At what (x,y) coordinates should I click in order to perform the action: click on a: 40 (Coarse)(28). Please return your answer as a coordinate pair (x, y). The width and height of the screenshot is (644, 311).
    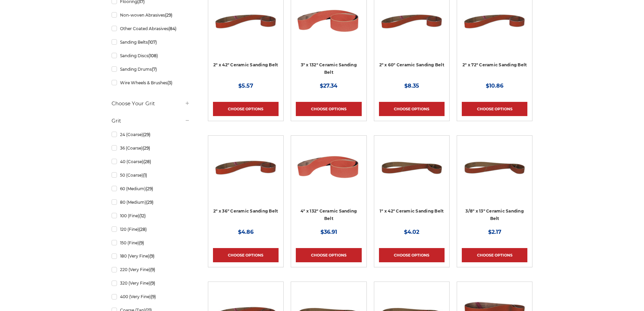
    Looking at the image, I should click on (151, 162).